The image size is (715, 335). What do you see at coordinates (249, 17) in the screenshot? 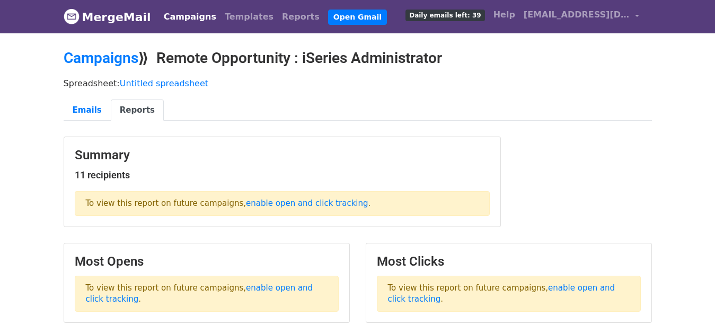
I see `a: Templates` at bounding box center [249, 17].